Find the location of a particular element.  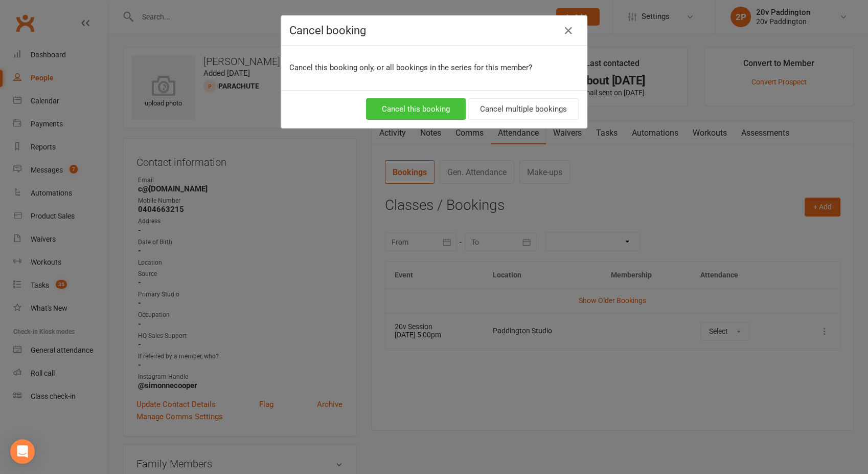

button: Cancel this booking is located at coordinates (416, 109).